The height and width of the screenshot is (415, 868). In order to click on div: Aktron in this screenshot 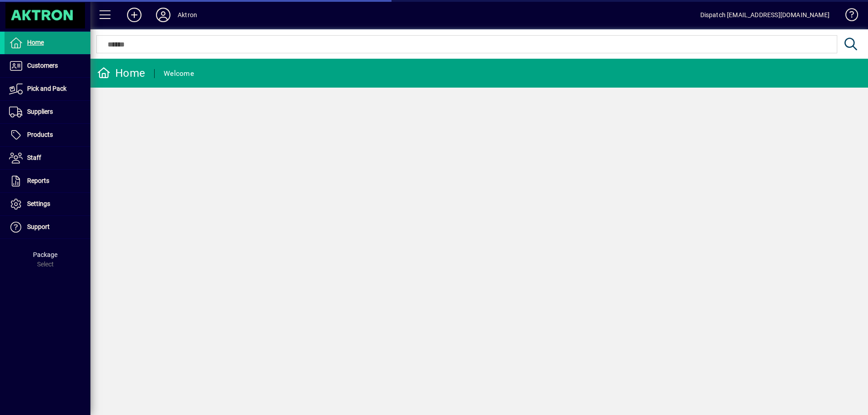, I will do `click(187, 15)`.